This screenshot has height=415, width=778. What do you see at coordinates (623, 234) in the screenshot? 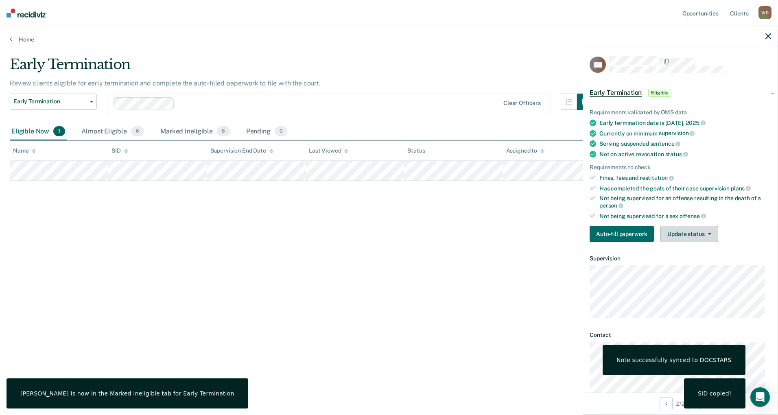
I see `a: Navigate to form link` at bounding box center [623, 234].